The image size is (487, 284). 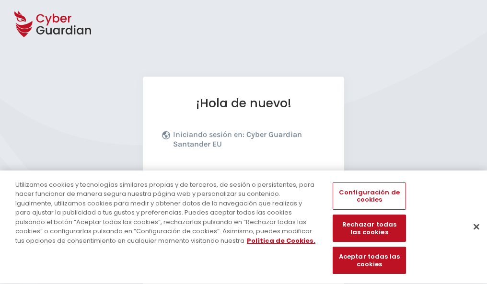 I want to click on p: Iniciando sesión en:, so click(x=248, y=142).